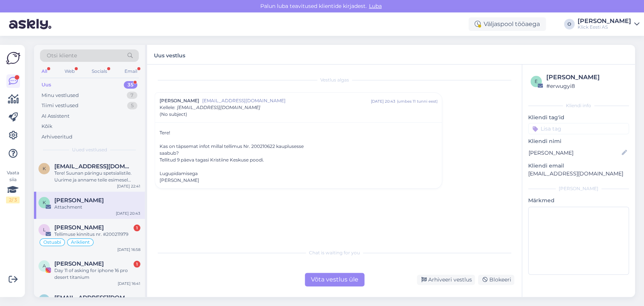 This screenshot has height=306, width=644. Describe the element at coordinates (79, 227) in the screenshot. I see `span: Luiza Krainova` at that location.